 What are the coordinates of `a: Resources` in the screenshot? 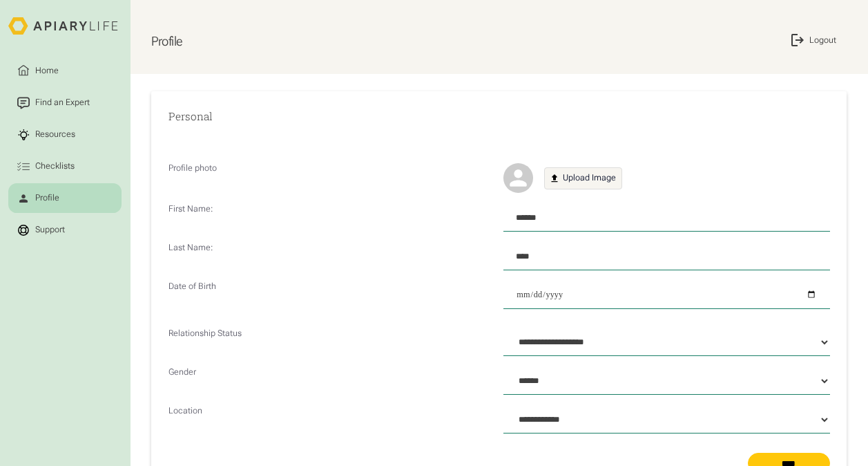 It's located at (65, 134).